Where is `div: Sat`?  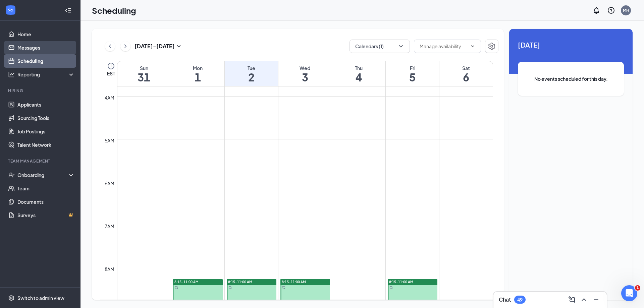
div: Sat is located at coordinates (466, 68).